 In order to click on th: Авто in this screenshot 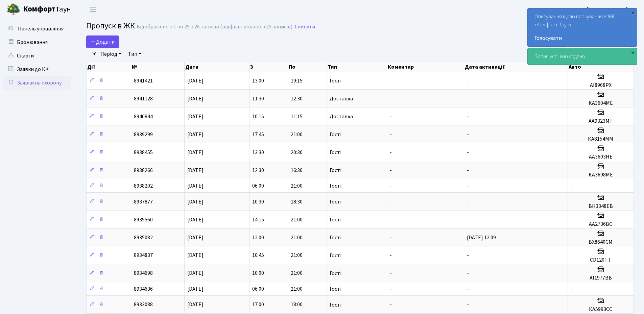, I will do `click(601, 67)`.